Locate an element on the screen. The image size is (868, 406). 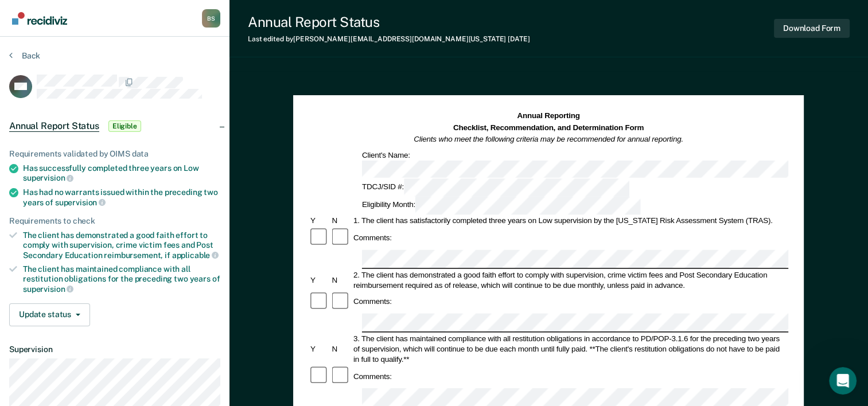
button: Back is located at coordinates (25, 56).